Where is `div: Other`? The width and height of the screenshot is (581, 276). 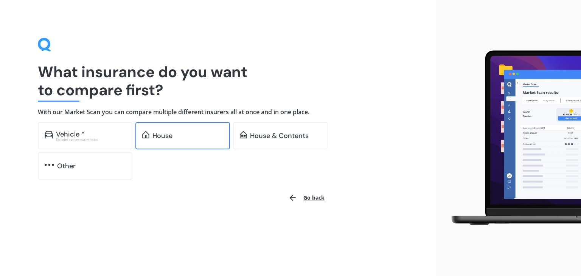 div: Other is located at coordinates (66, 166).